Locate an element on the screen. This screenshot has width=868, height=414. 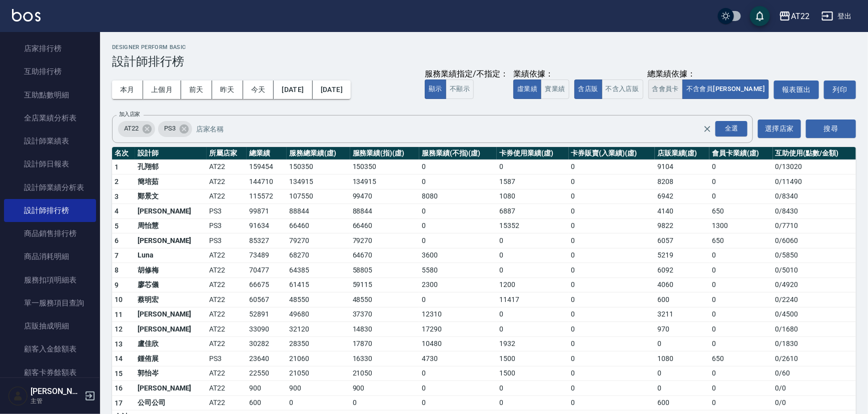
td: 0 / 5850 is located at coordinates (814, 256).